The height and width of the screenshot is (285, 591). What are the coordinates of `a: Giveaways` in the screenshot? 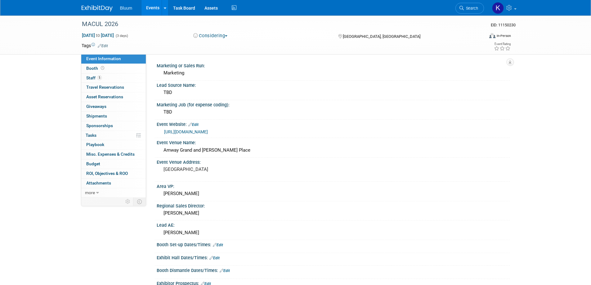 It's located at (113, 107).